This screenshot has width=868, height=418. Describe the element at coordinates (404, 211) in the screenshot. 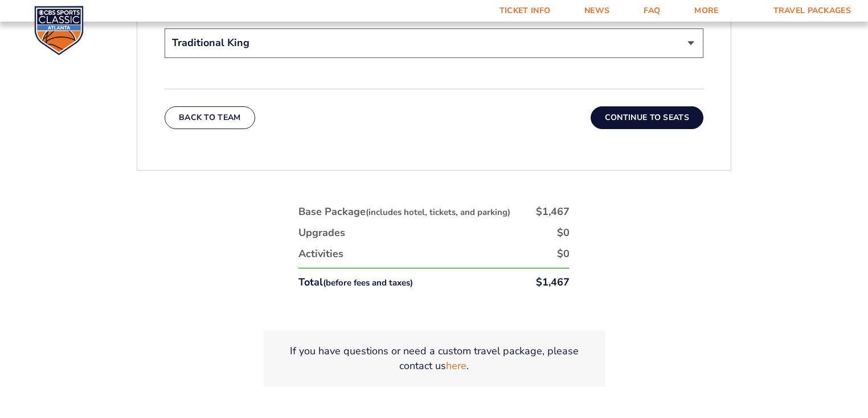

I see `div: Base Package` at that location.